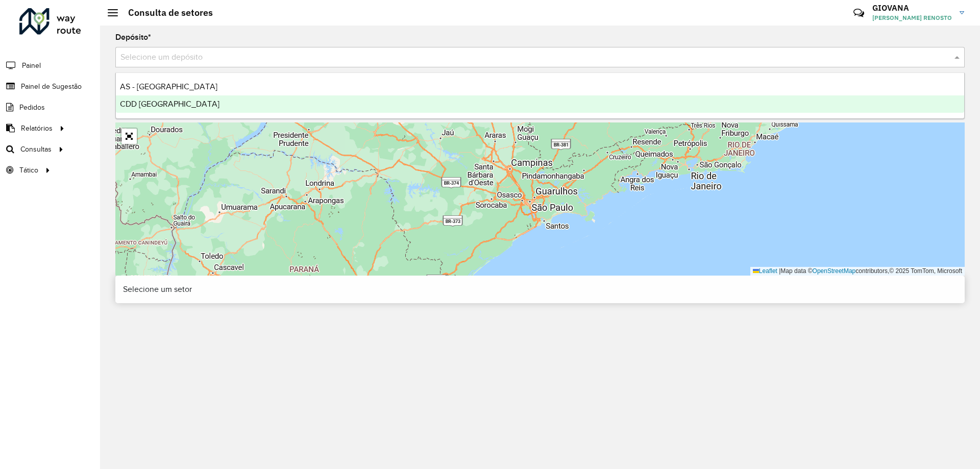 The width and height of the screenshot is (980, 469). I want to click on span: Relatórios, so click(37, 128).